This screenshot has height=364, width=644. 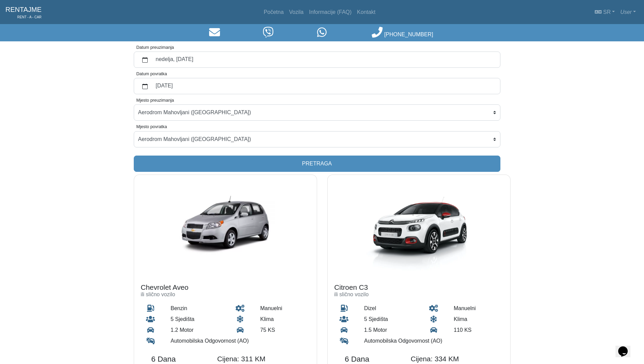 What do you see at coordinates (152, 73) in the screenshot?
I see `label: Datum povratka` at bounding box center [152, 73].